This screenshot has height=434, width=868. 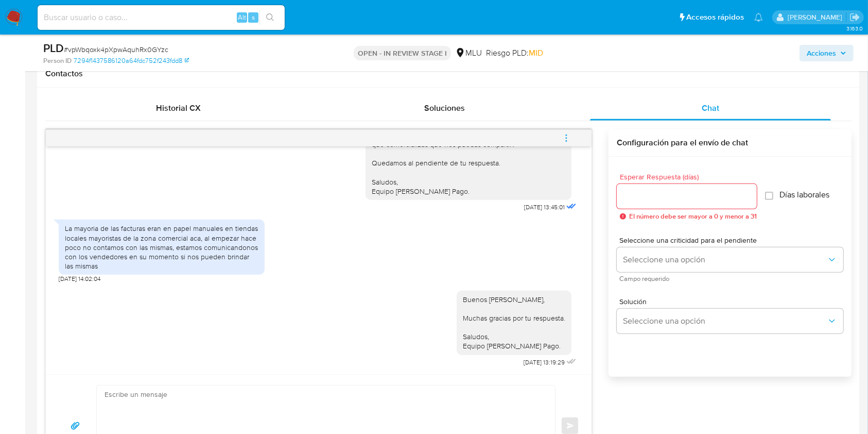 What do you see at coordinates (253, 17) in the screenshot?
I see `span: s` at bounding box center [253, 17].